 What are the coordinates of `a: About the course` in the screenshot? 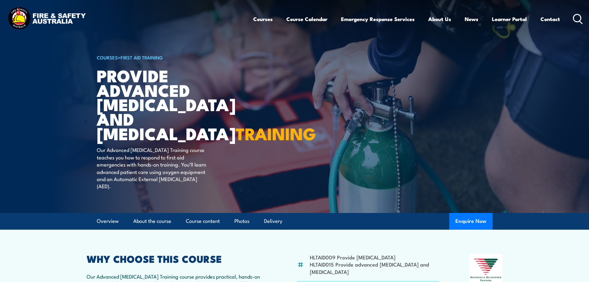 It's located at (152, 221).